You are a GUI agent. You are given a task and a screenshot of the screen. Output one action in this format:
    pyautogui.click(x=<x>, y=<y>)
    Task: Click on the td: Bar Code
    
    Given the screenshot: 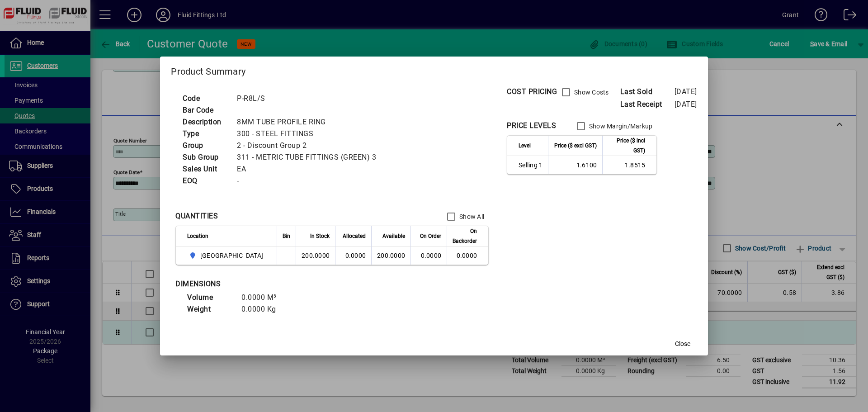 What is the action you would take?
    pyautogui.click(x=205, y=110)
    